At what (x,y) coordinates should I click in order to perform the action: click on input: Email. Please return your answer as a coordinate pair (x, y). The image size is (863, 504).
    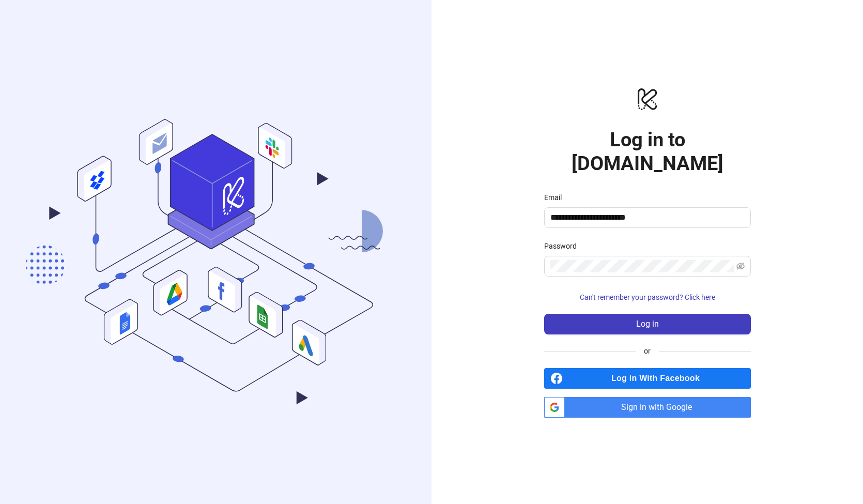
    Looking at the image, I should click on (646, 217).